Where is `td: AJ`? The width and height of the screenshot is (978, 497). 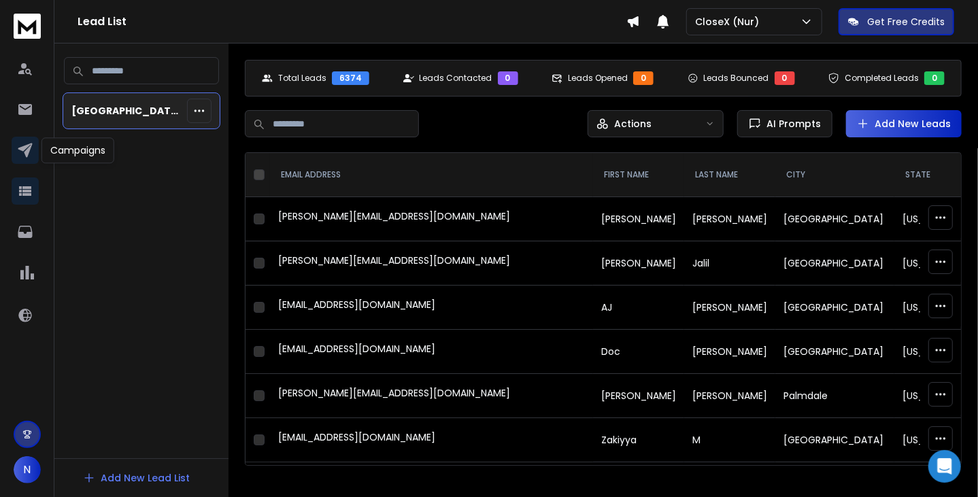 td: AJ is located at coordinates (639, 307).